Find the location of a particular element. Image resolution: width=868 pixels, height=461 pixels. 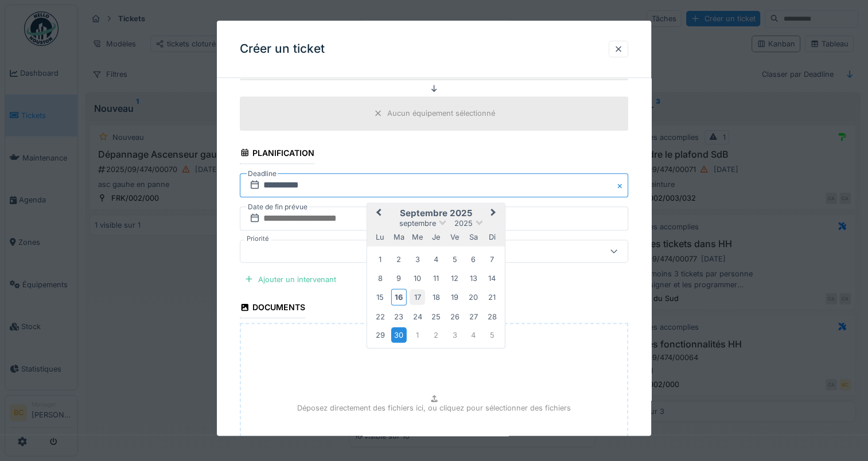

div: Choose jeudi 18 septembre 2025 is located at coordinates (435, 298).